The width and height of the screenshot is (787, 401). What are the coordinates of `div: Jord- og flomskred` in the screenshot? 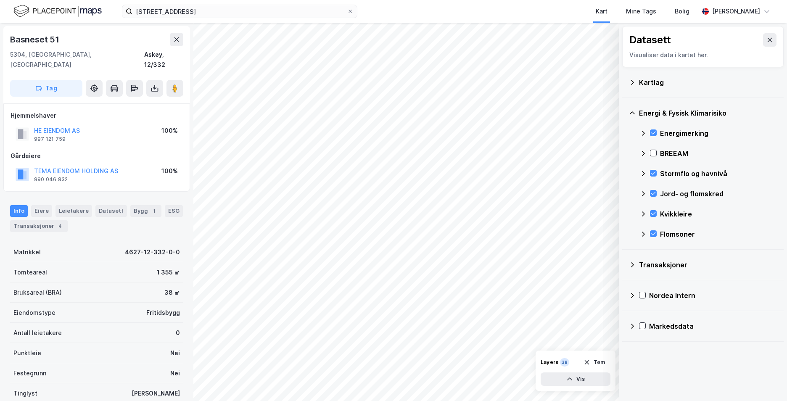 It's located at (719, 194).